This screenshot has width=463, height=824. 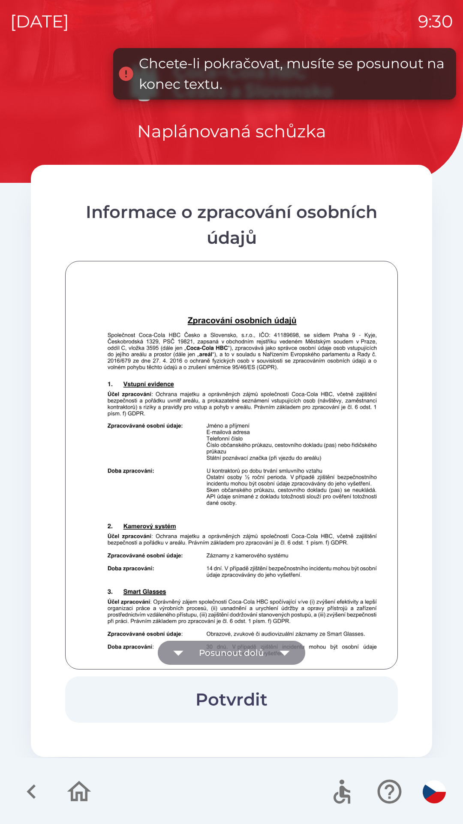 What do you see at coordinates (232, 699) in the screenshot?
I see `button: Potvrdit` at bounding box center [232, 699].